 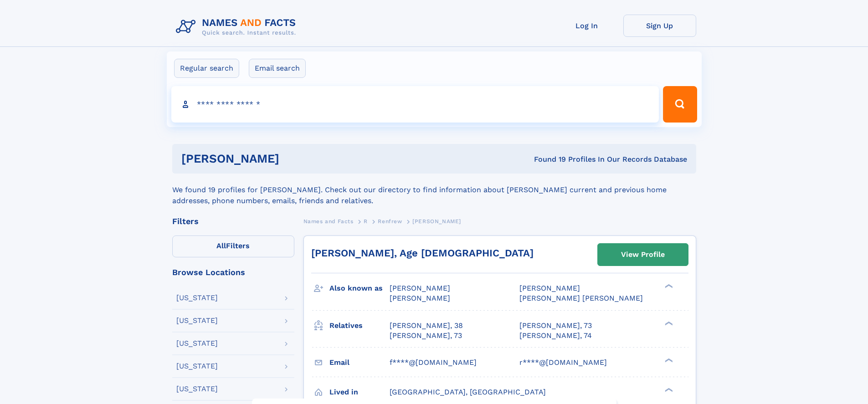 What do you see at coordinates (221, 246) in the screenshot?
I see `span: All` at bounding box center [221, 246].